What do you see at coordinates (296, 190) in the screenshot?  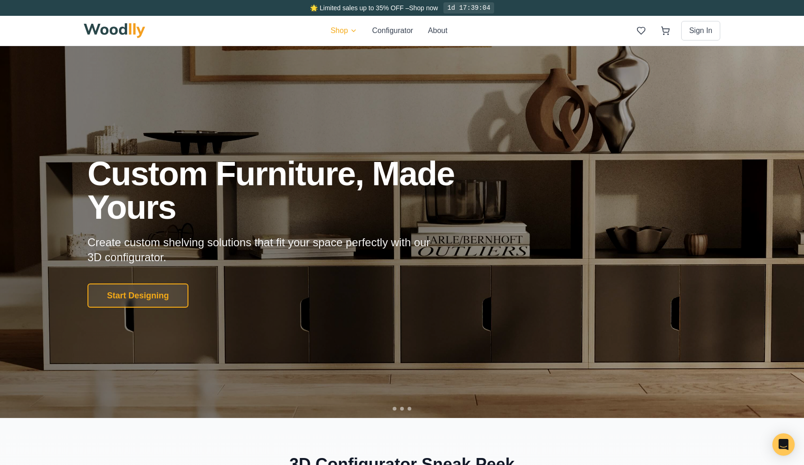 I see `h1: Custom Furniture, Made Yours` at bounding box center [296, 190].